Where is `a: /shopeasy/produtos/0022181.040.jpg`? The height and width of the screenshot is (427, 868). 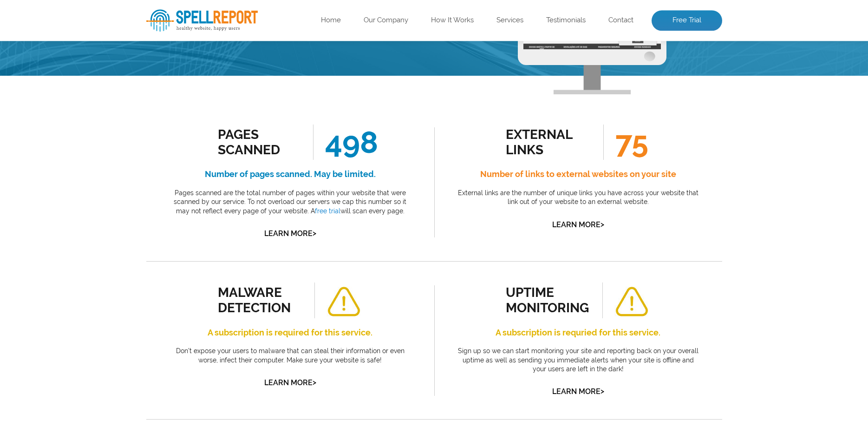
a: /shopeasy/produtos/0022181.040.jpg is located at coordinates (50, 98).